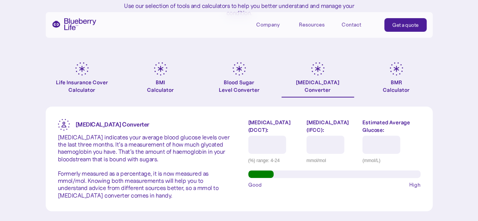  What do you see at coordinates (351, 25) in the screenshot?
I see `div: Contact` at bounding box center [351, 25].